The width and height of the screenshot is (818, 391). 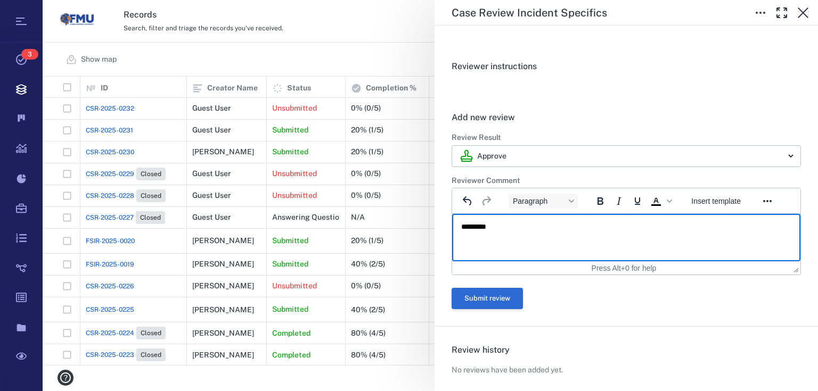 I want to click on button: Italic, so click(x=619, y=201).